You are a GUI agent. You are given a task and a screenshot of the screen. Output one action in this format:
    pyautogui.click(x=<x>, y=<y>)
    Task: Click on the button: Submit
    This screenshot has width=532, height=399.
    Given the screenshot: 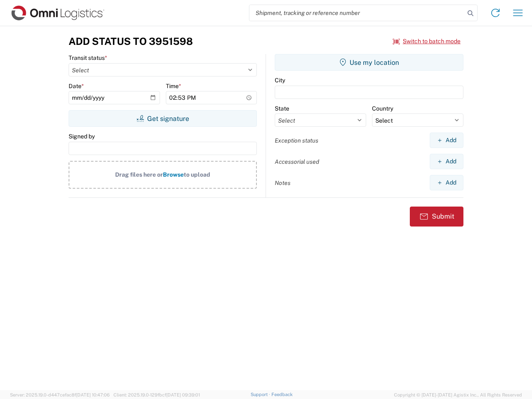 What is the action you would take?
    pyautogui.click(x=437, y=217)
    